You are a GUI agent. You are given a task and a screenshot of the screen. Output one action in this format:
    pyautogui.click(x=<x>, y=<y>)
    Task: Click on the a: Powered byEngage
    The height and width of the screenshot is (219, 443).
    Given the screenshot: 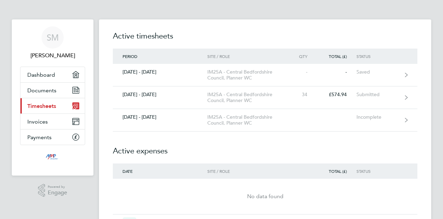 What is the action you would take?
    pyautogui.click(x=53, y=190)
    